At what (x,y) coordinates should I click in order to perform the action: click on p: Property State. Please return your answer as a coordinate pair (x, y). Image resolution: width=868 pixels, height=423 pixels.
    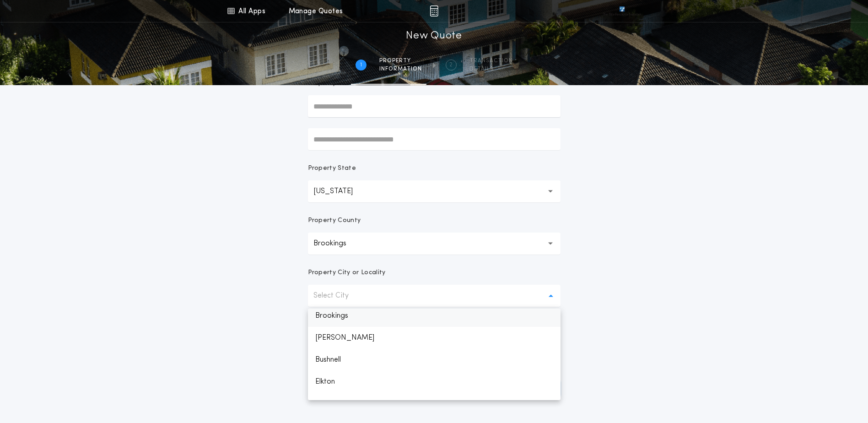
    Looking at the image, I should click on (332, 169).